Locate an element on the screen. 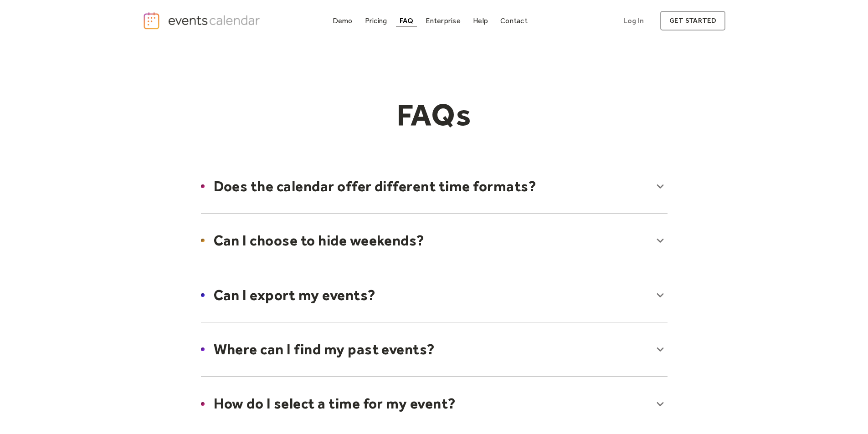  a: Log In is located at coordinates (633, 20).